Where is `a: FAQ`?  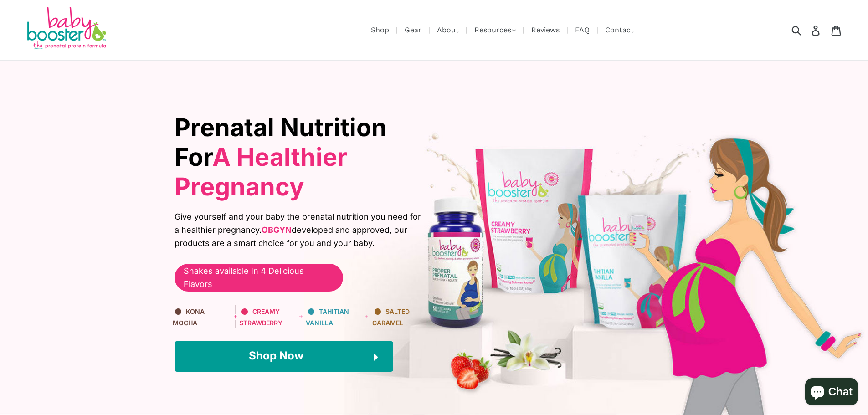
a: FAQ is located at coordinates (582, 30).